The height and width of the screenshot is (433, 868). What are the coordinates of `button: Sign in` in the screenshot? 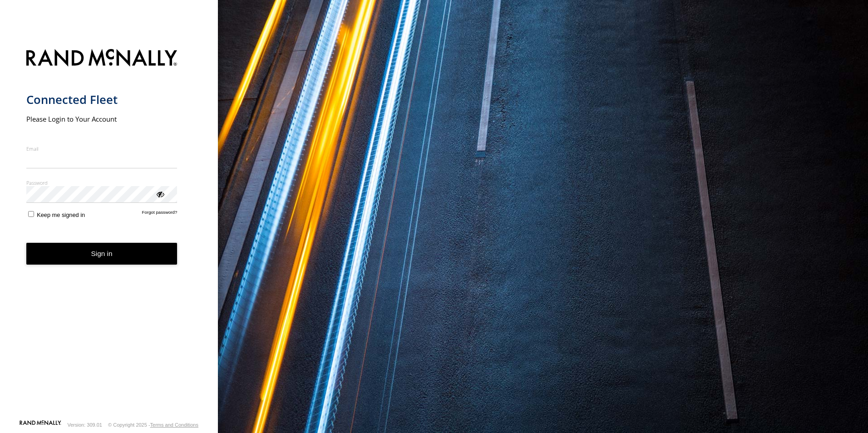 It's located at (102, 254).